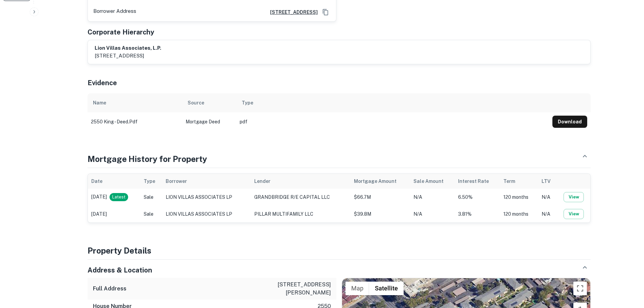 The height and width of the screenshot is (308, 644). Describe the element at coordinates (207, 181) in the screenshot. I see `th: Borrower` at that location.